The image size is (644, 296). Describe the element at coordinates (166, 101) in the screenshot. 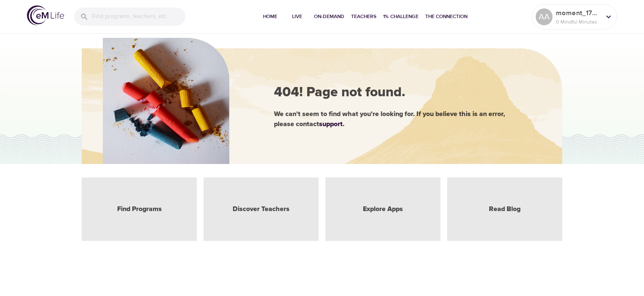

I see `img: hero` at that location.